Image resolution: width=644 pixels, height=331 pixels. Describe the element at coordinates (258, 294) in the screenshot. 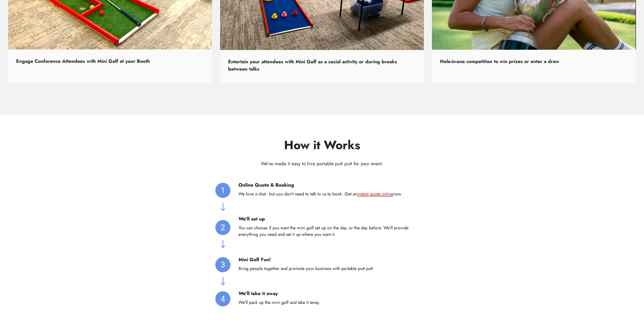

I see `strong: We'll take it away` at that location.